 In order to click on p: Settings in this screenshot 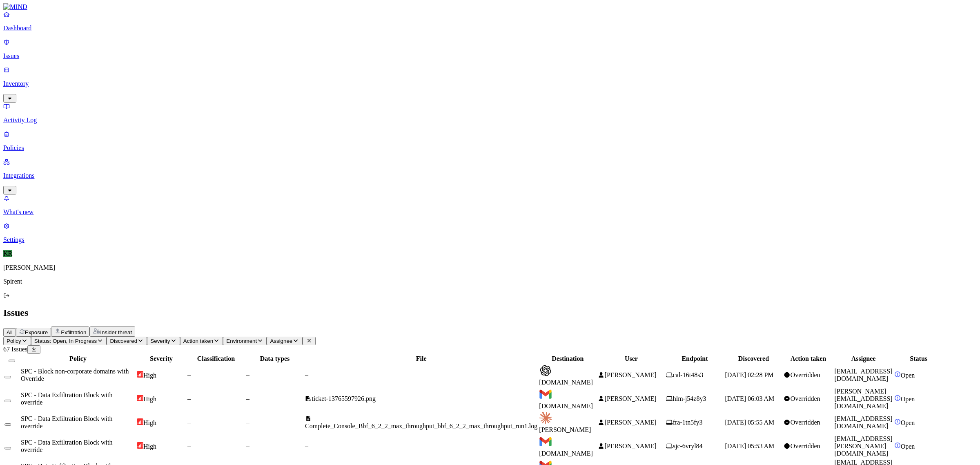, I will do `click(490, 240)`.